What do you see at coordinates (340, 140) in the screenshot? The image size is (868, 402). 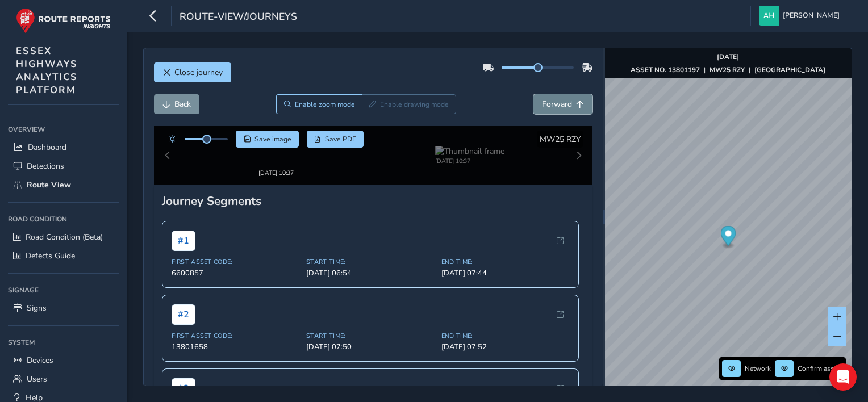 I see `span: Save PDF` at bounding box center [340, 140].